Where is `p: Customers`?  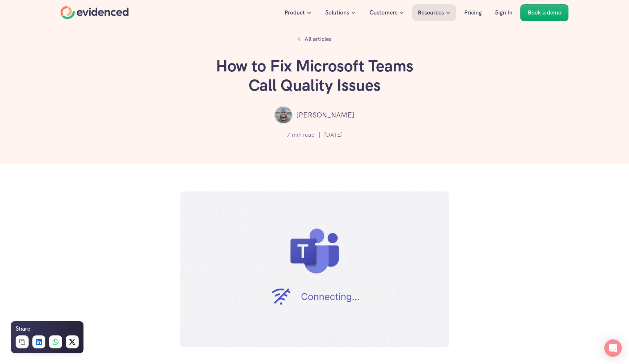
p: Customers is located at coordinates (383, 13).